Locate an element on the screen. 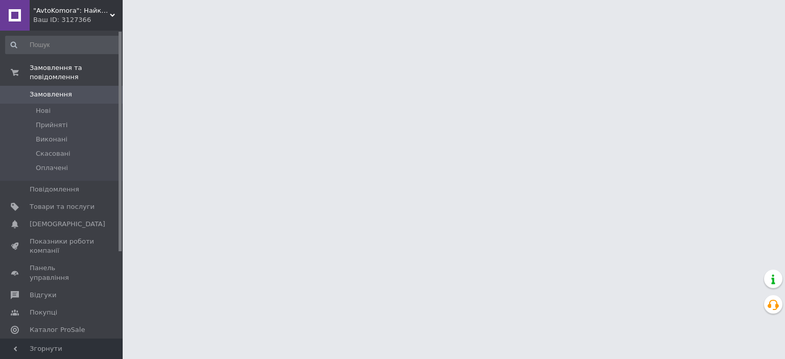 The image size is (785, 359). span: Замовлення та повідомлення is located at coordinates (76, 73).